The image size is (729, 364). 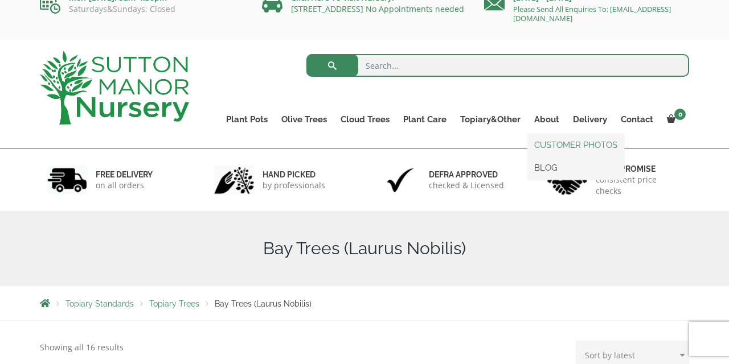 I want to click on p: by professionals, so click(x=294, y=186).